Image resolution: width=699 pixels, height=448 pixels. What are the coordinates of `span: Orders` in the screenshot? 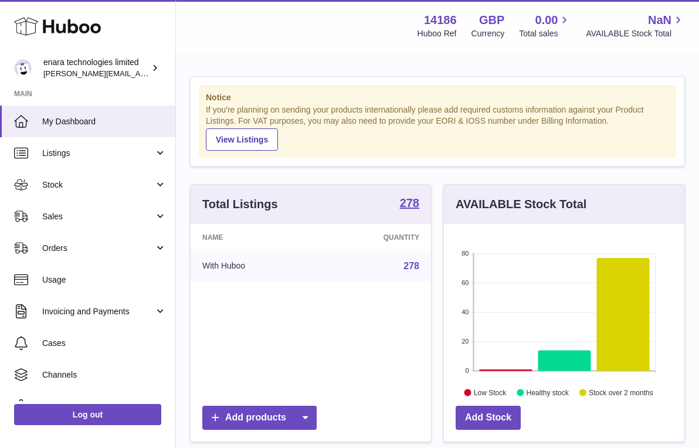 It's located at (98, 248).